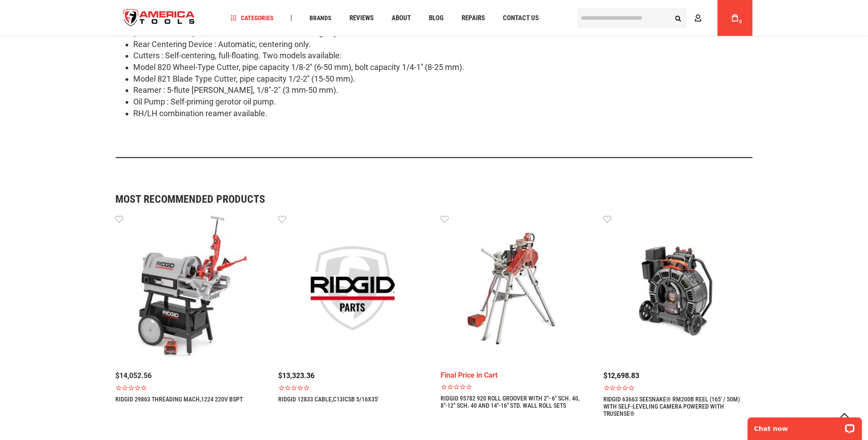 This screenshot has width=868, height=440. What do you see at coordinates (401, 18) in the screenshot?
I see `a: About` at bounding box center [401, 18].